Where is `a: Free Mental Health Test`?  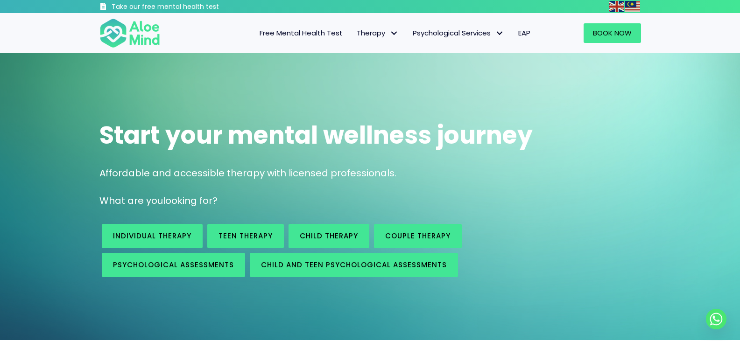 a: Free Mental Health Test is located at coordinates (301, 33).